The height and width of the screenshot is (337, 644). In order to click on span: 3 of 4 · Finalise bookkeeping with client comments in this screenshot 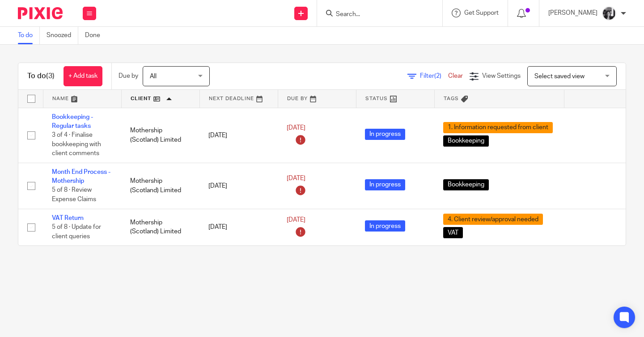, I will do `click(76, 144)`.